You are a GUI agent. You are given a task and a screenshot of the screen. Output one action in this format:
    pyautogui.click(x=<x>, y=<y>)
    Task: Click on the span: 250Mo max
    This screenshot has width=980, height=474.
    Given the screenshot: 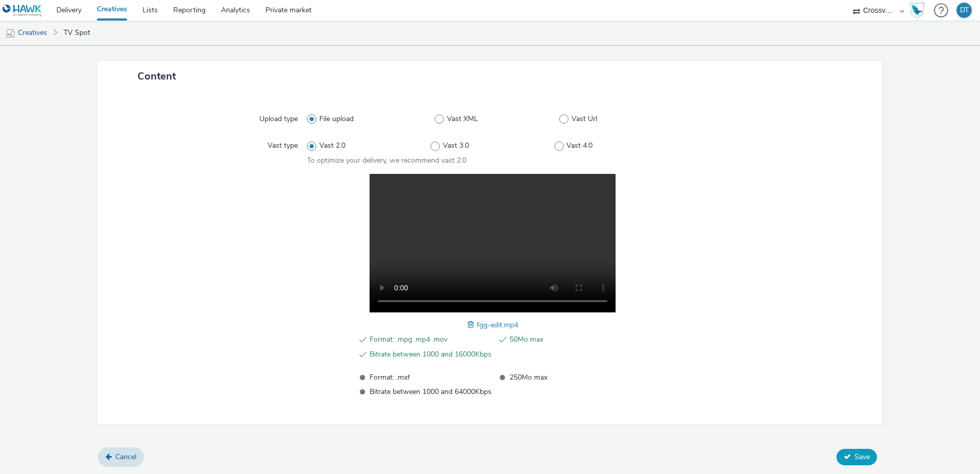 What is the action you would take?
    pyautogui.click(x=570, y=377)
    